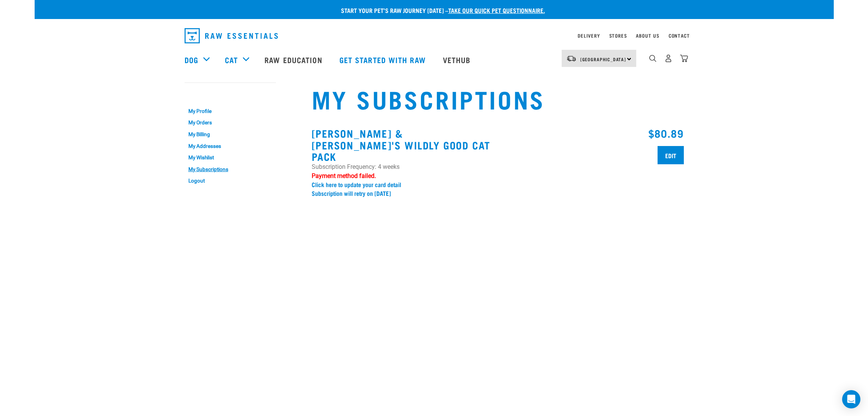 This screenshot has width=868, height=416. What do you see at coordinates (618, 36) in the screenshot?
I see `a: Stores` at bounding box center [618, 36].